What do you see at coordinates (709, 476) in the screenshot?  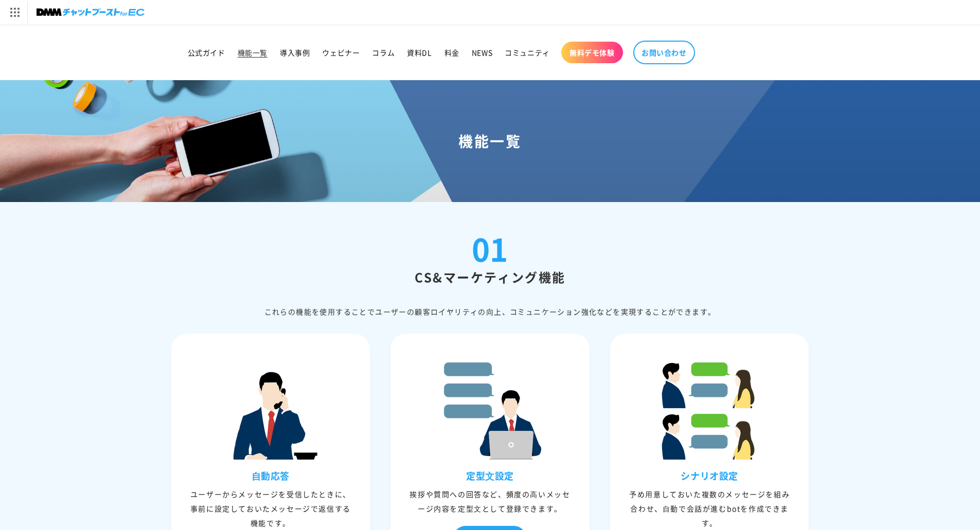 I see `h3: シナリオ設定` at bounding box center [709, 476].